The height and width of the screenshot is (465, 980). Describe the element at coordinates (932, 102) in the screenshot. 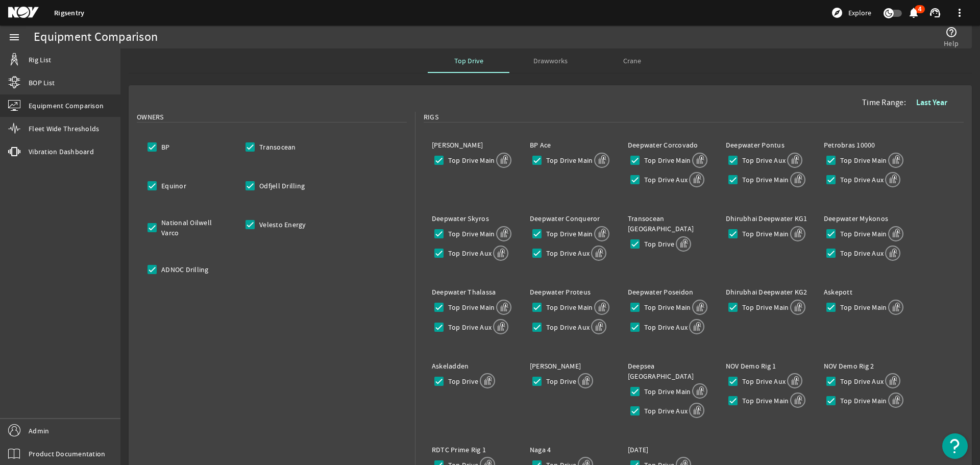

I see `b: Last Year` at that location.